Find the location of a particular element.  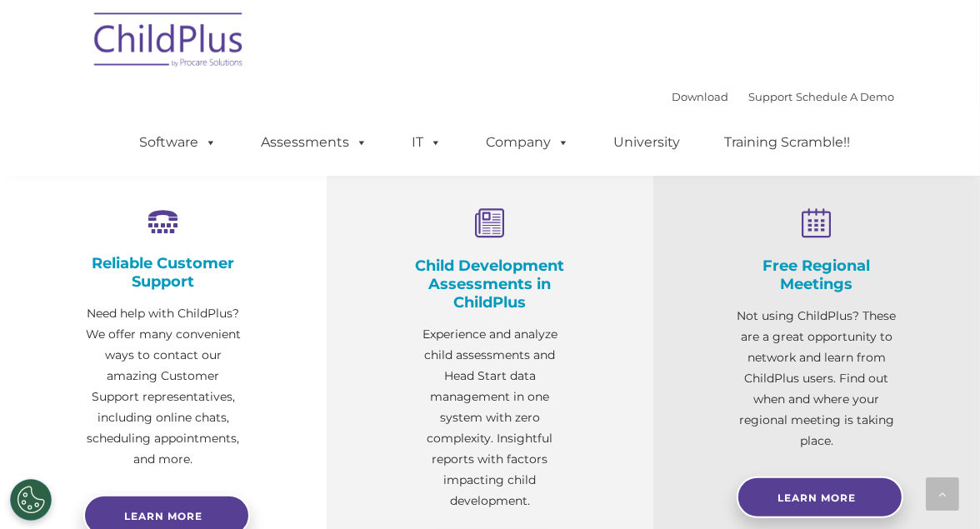

p: Not using ChildPlus? These are a great opportunity to network and learn from ChildPlus users. Fin... is located at coordinates (817, 379).